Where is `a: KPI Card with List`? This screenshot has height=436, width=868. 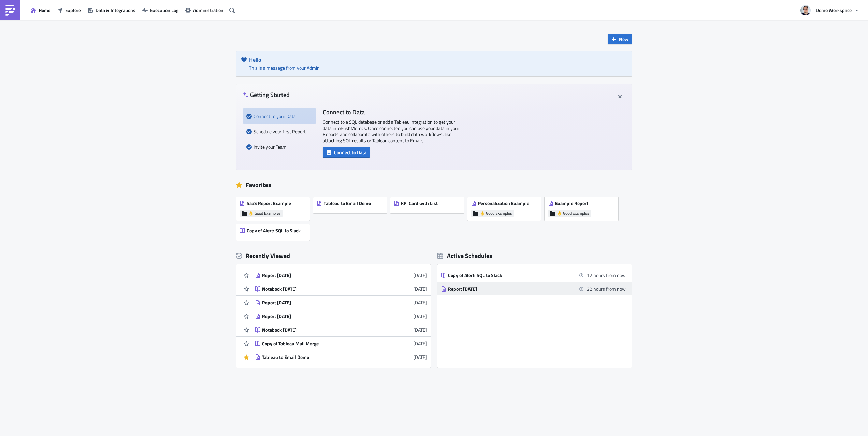 a: KPI Card with List is located at coordinates (429, 207).